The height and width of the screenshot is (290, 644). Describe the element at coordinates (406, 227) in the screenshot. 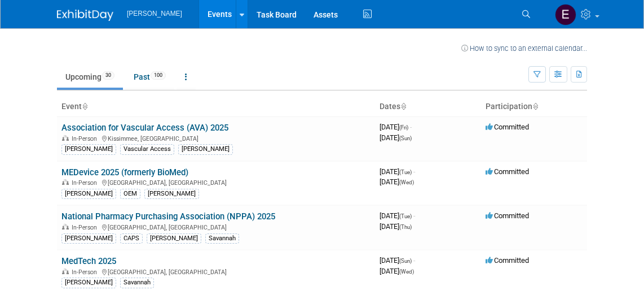

I see `span: (Thu)` at that location.